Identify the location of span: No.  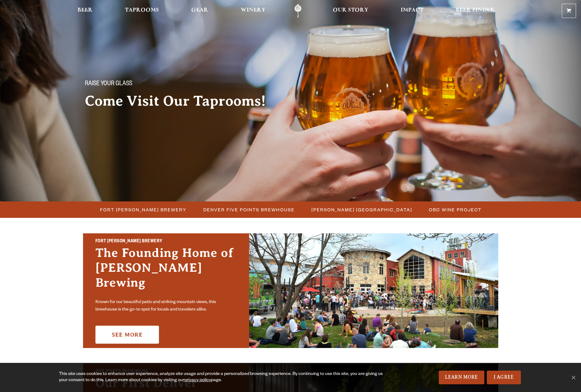
(573, 377).